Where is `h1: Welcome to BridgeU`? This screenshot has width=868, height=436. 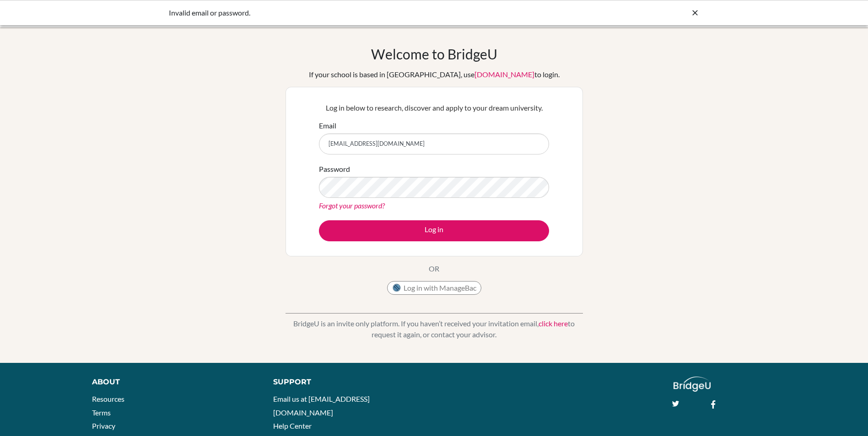 h1: Welcome to BridgeU is located at coordinates (434, 54).